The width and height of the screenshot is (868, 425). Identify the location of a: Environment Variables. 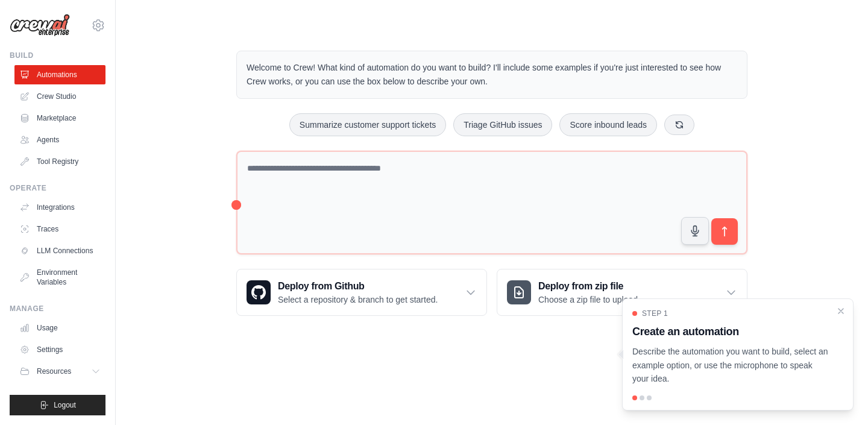
(60, 277).